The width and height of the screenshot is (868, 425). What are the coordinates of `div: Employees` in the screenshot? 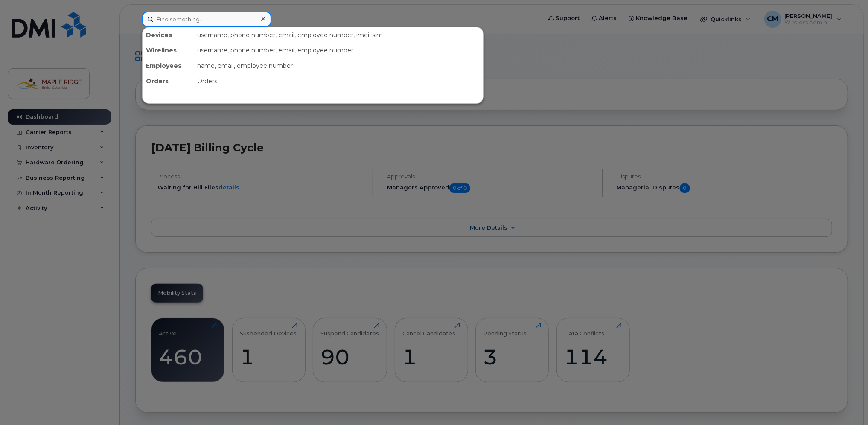 It's located at (168, 66).